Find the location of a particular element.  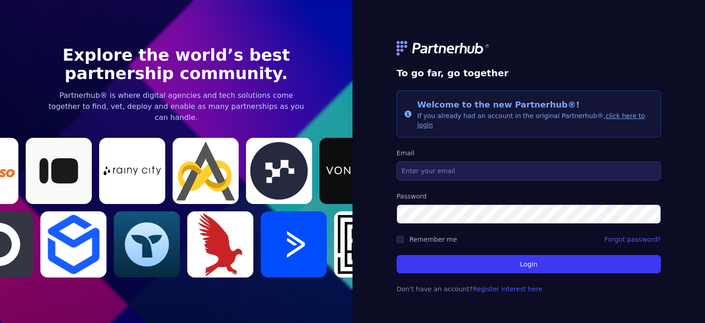

h1: Explore the world’s best partnership community. is located at coordinates (176, 64).